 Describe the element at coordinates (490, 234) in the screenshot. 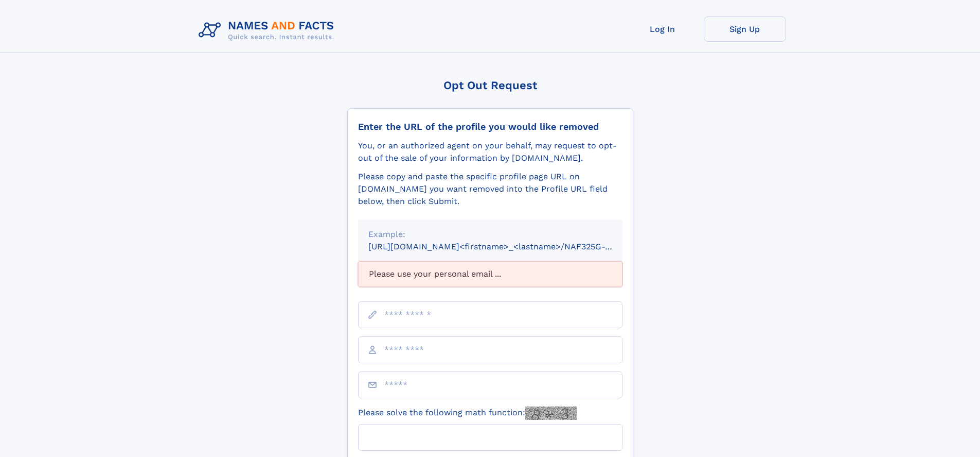

I see `div: Example:` at that location.